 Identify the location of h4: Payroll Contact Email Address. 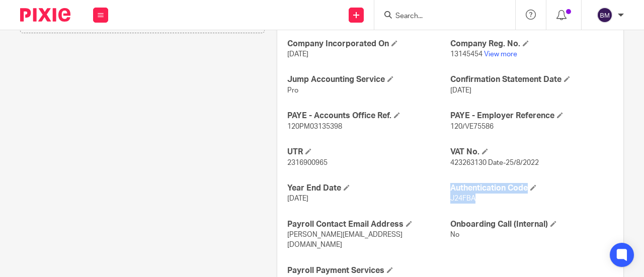
(368, 224).